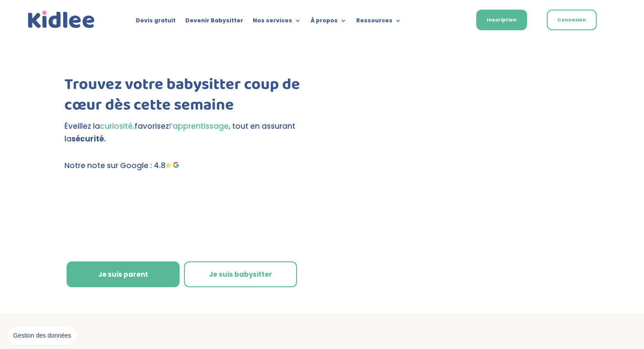 This screenshot has height=349, width=644. What do you see at coordinates (224, 183) in the screenshot?
I see `img: weekends` at bounding box center [224, 183].